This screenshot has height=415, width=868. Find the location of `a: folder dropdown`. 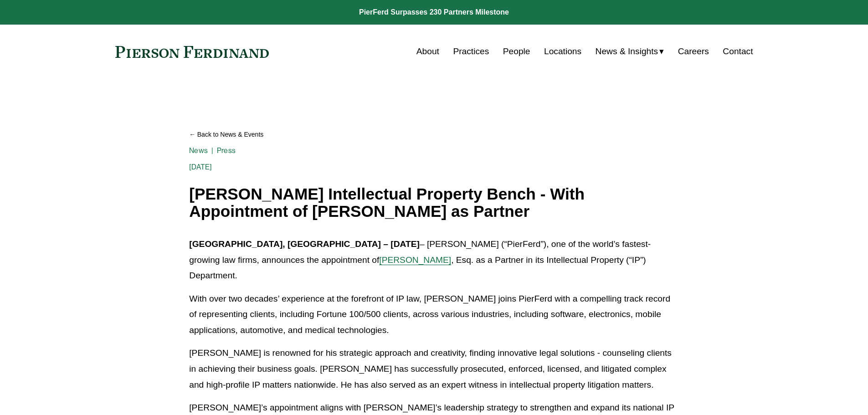

a: folder dropdown is located at coordinates (630, 51).